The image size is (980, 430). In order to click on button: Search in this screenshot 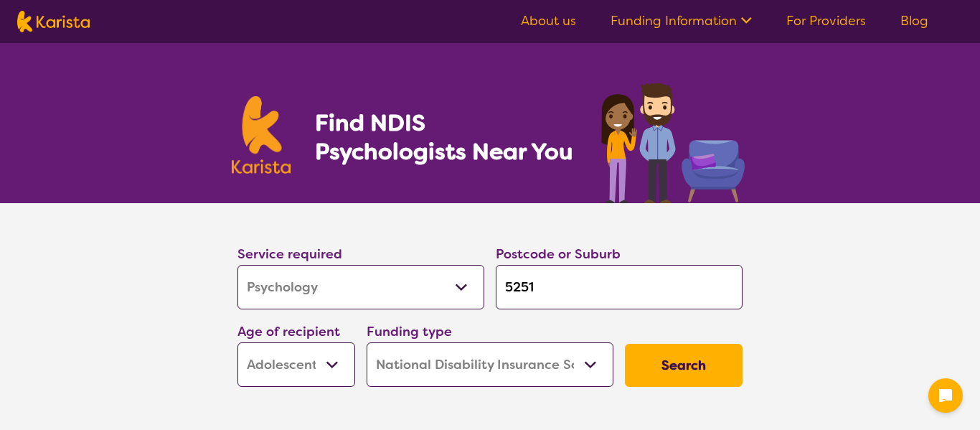, I will do `click(684, 365)`.